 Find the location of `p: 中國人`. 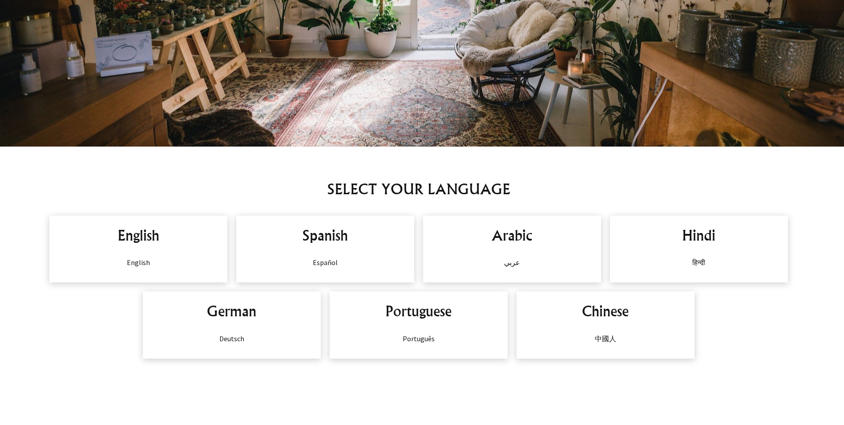

p: 中國人 is located at coordinates (606, 338).